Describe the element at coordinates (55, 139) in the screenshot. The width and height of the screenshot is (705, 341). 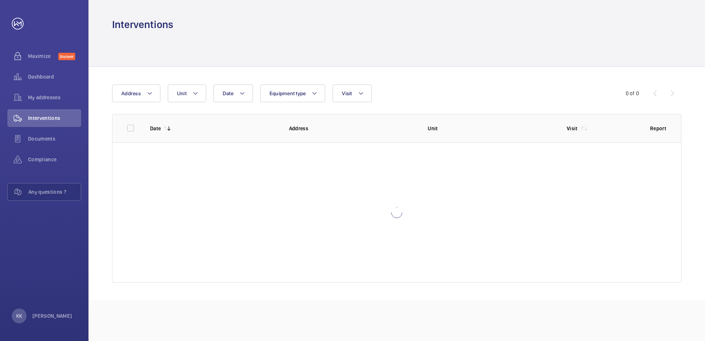
I see `span: Documents` at that location.